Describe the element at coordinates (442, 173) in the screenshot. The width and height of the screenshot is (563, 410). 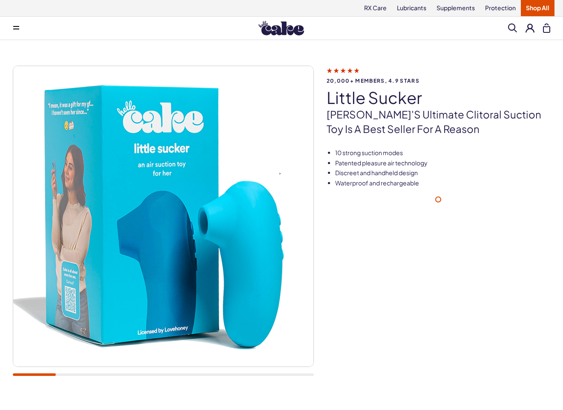
I see `li: Discreet and handheld design` at that location.